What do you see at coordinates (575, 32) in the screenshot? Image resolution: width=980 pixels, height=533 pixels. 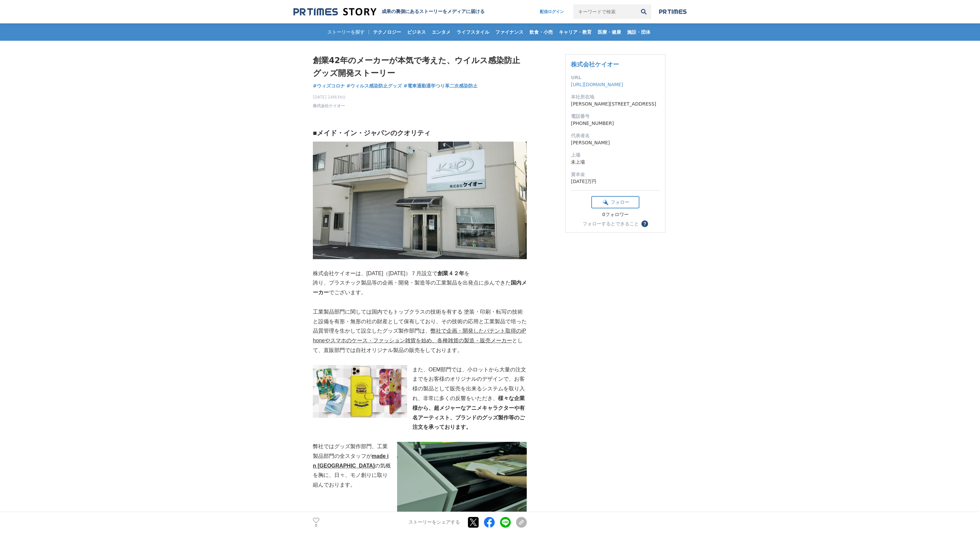 I see `a: キャリア・教育` at bounding box center [575, 32].